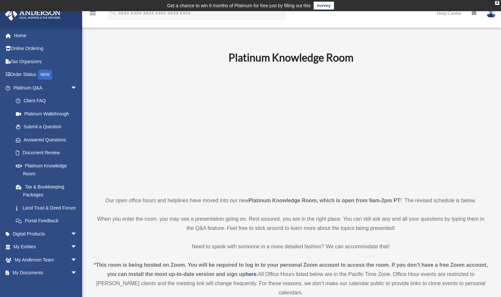  Describe the element at coordinates (46, 273) in the screenshot. I see `a: My Documentsarrow_drop_down` at that location.